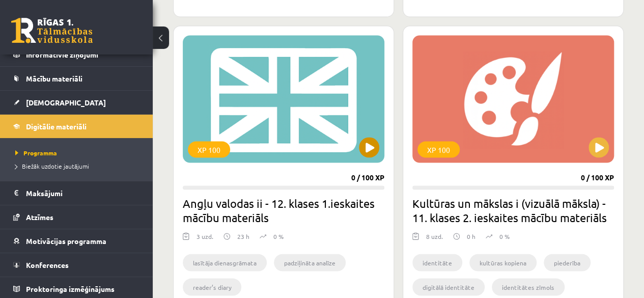 The image size is (644, 298). Describe the element at coordinates (528, 287) in the screenshot. I see `li: identitātes zīmols` at that location.